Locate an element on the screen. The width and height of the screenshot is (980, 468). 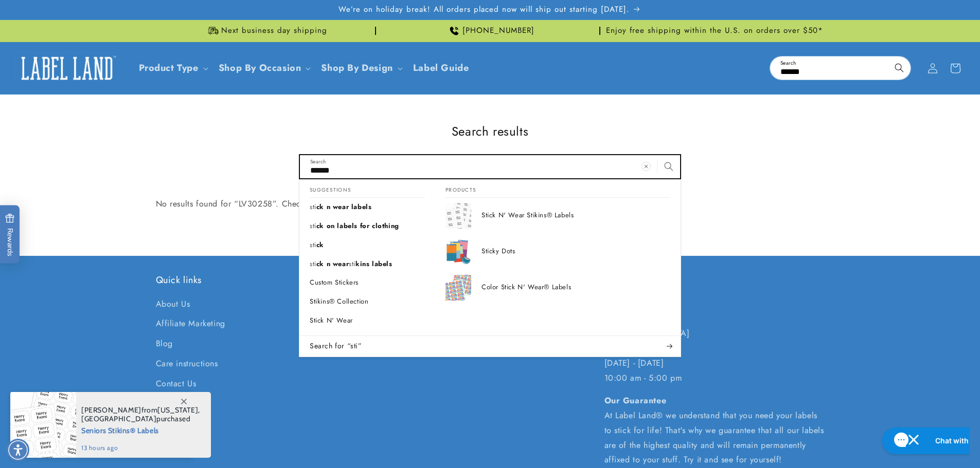
span: Rewards is located at coordinates (10, 234).